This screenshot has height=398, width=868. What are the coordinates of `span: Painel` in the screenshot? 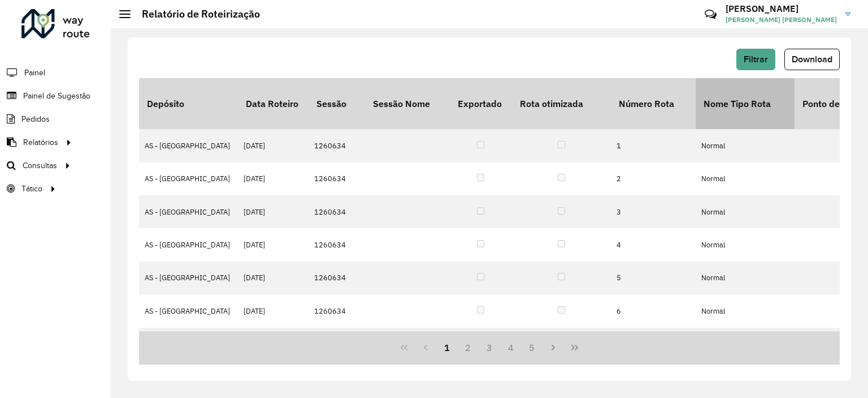 It's located at (35, 72).